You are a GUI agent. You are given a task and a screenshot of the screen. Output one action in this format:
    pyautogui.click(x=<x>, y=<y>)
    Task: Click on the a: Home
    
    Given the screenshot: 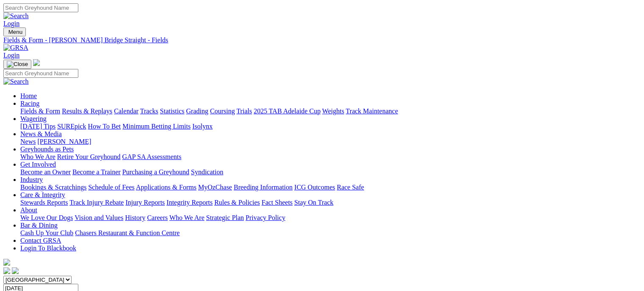 What is the action you would take?
    pyautogui.click(x=28, y=96)
    